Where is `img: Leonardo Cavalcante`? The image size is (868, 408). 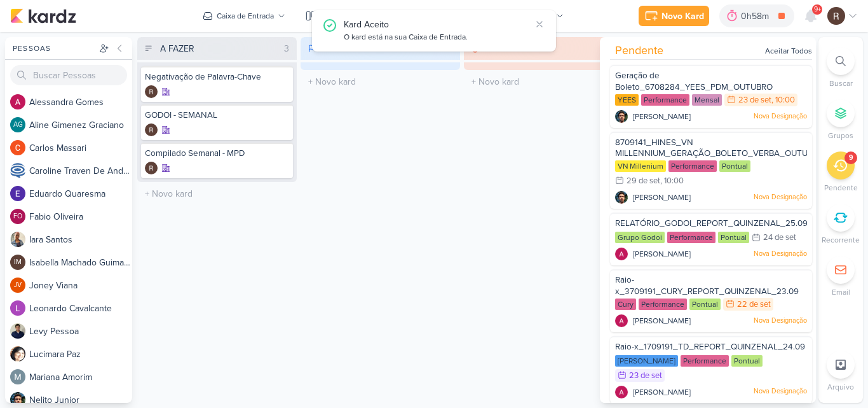 img: Leonardo Cavalcante is located at coordinates (18, 308).